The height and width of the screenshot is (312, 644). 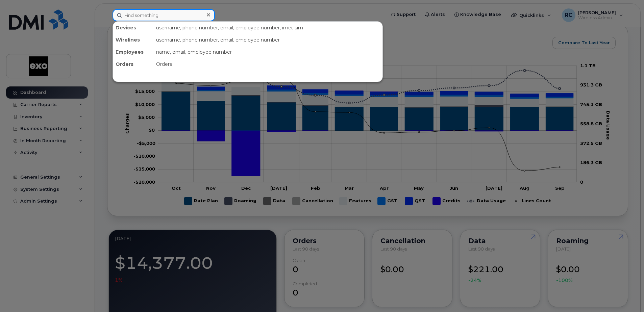 I want to click on div: Employees, so click(x=133, y=52).